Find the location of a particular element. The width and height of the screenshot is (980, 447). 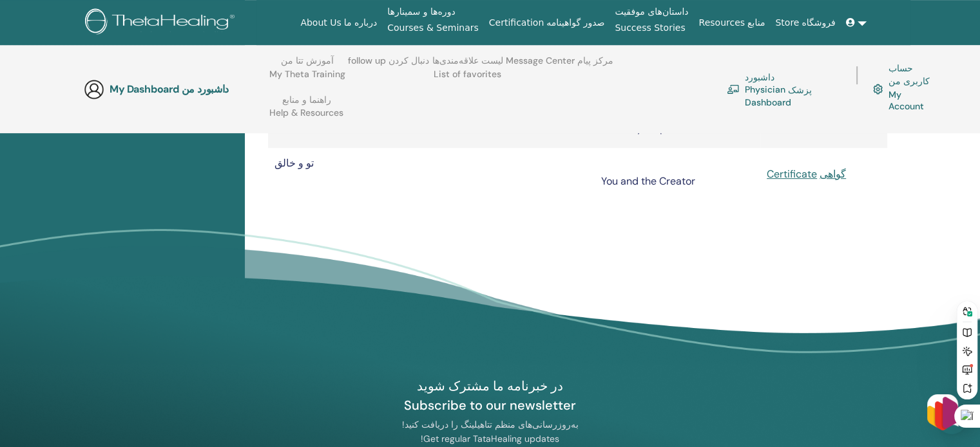

a: داشبورد پزشکPhysician Dashboard is located at coordinates (783, 89).